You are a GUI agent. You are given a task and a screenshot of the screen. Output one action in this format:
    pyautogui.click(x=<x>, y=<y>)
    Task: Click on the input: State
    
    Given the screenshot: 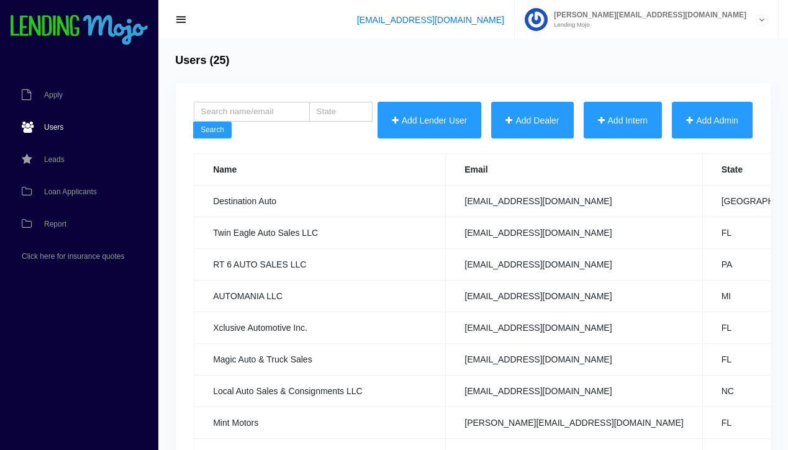 What is the action you would take?
    pyautogui.click(x=341, y=112)
    